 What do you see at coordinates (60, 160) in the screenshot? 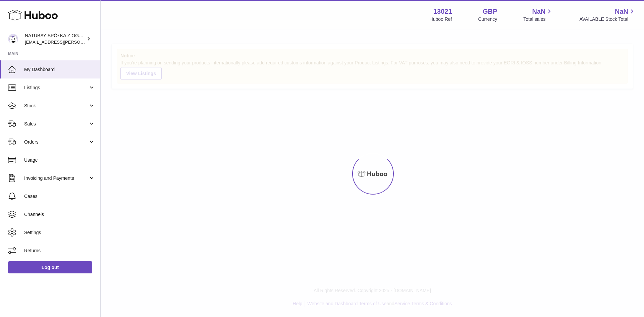
I see `span: Usage` at bounding box center [60, 160].